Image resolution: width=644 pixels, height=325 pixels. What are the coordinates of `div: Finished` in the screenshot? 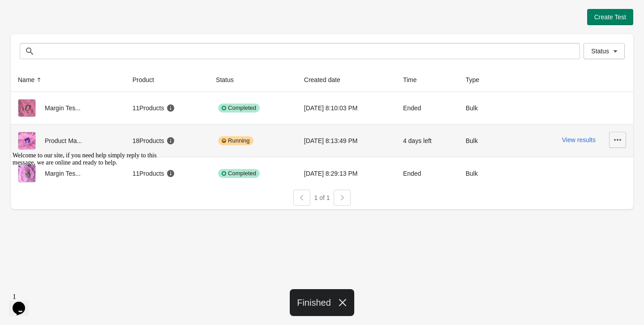 It's located at (322, 302).